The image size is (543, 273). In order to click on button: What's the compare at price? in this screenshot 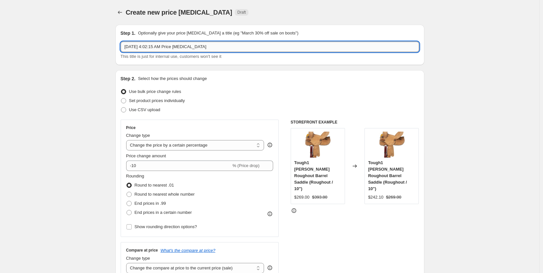, I will do `click(188, 250)`.